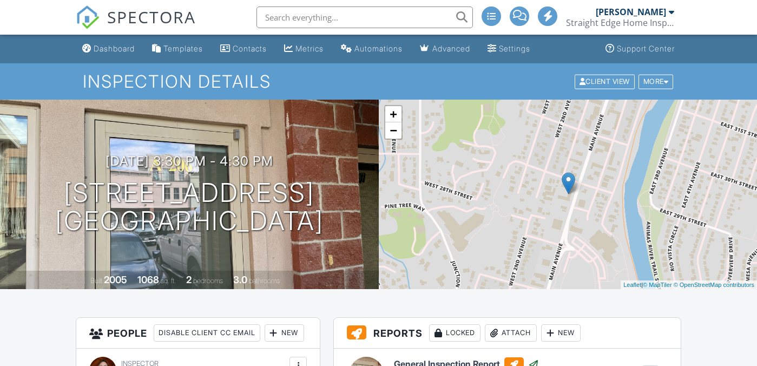 This screenshot has height=366, width=757. What do you see at coordinates (511, 333) in the screenshot?
I see `div: Attach` at bounding box center [511, 333].